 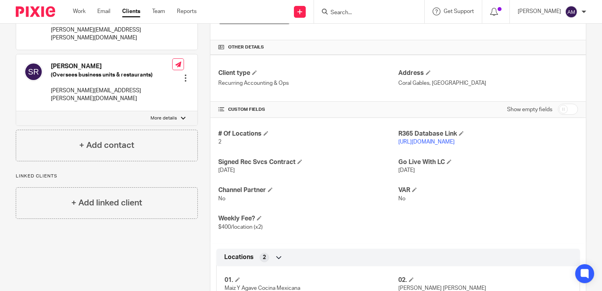 I want to click on h4: 02., so click(x=485, y=280).